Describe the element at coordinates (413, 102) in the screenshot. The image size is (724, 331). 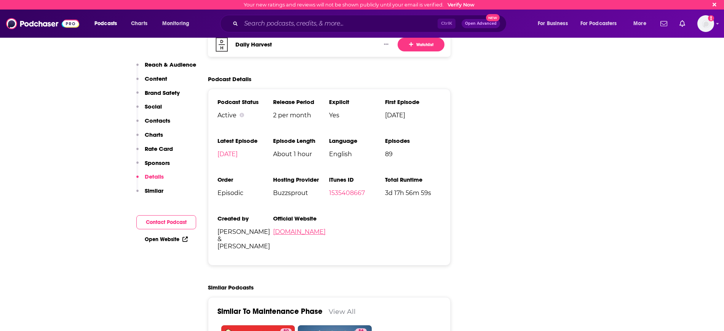
I see `h3: First Episode` at that location.